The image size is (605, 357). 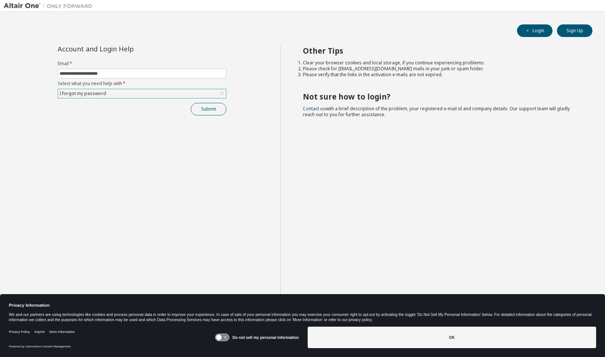 I want to click on button: Submit, so click(x=209, y=109).